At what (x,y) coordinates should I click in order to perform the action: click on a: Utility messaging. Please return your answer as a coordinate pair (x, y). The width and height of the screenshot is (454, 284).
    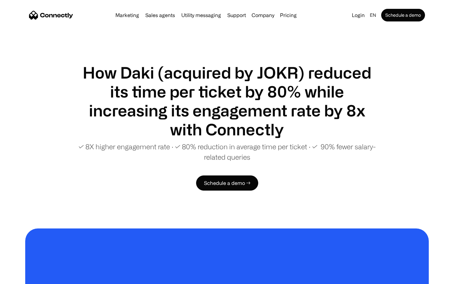
    Looking at the image, I should click on (201, 15).